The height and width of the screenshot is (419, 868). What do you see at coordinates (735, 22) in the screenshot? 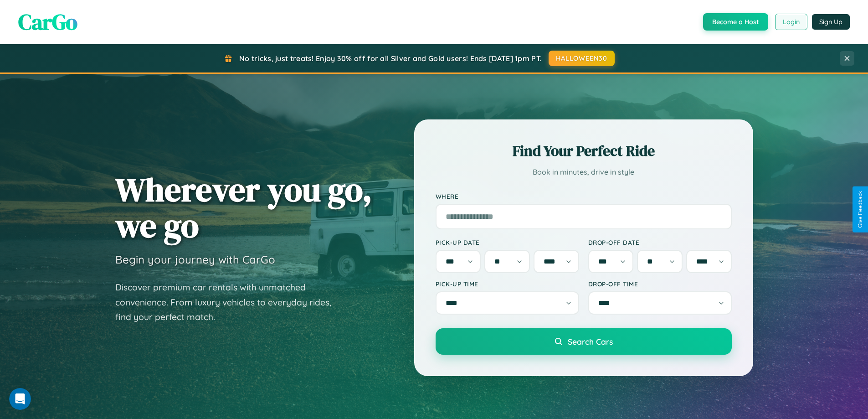
I see `button: Become a Host` at bounding box center [735, 22].